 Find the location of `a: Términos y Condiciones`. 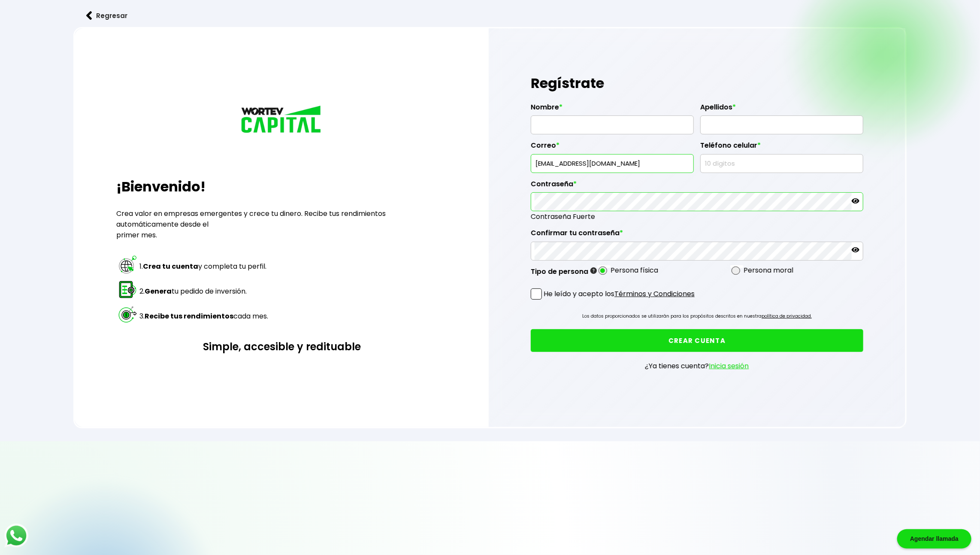

a: Términos y Condiciones is located at coordinates (654, 294).